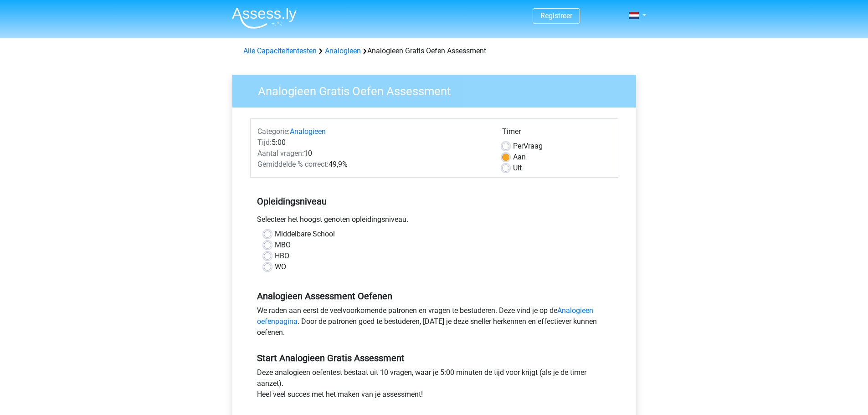  I want to click on div: 49,9%, so click(373, 165).